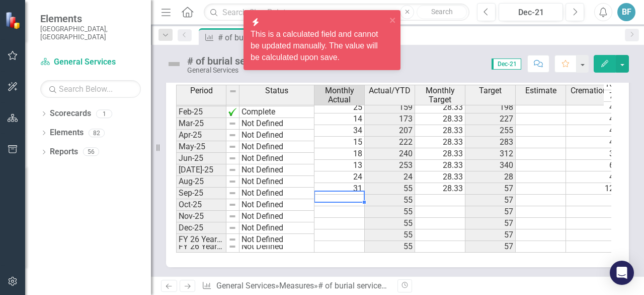 The width and height of the screenshot is (644, 295). I want to click on div: # of burial services provided, so click(257, 37).